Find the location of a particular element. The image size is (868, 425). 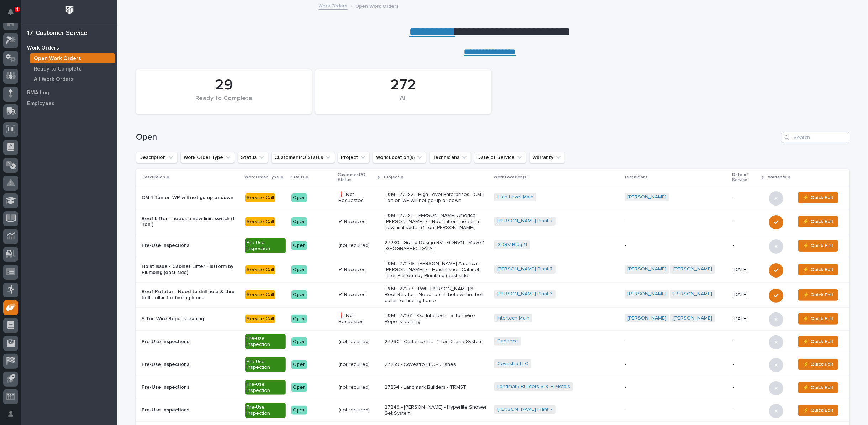

p: 27260 - Cadence Inc - 1 Ton Crane System is located at coordinates (437, 342).